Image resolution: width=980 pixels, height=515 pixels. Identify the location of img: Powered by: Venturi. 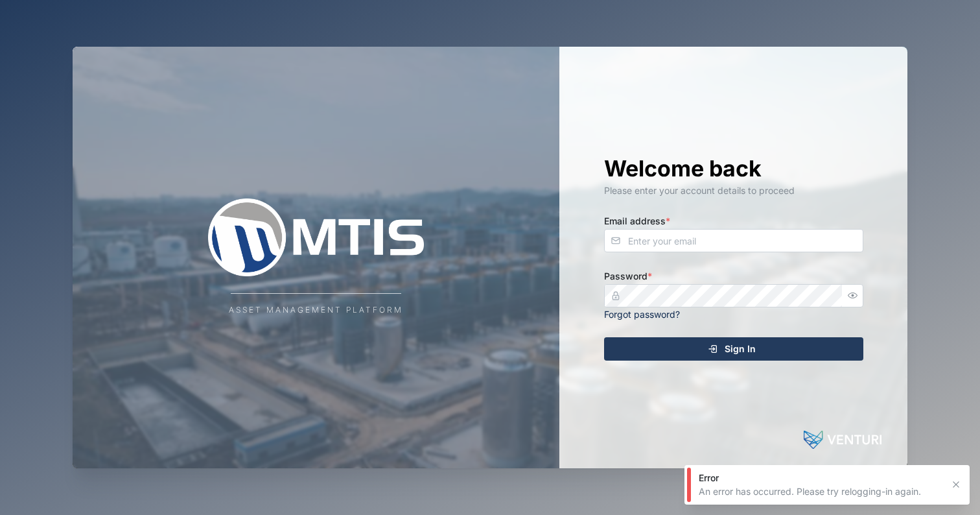
(843, 440).